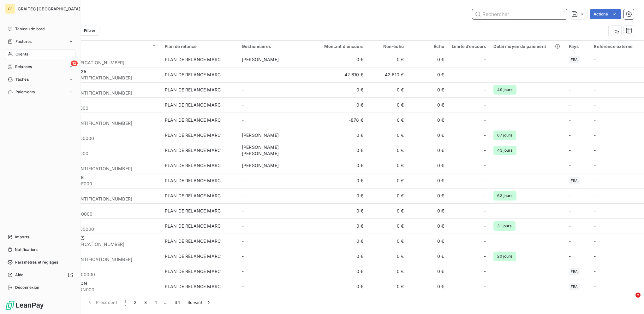 This screenshot has height=314, width=644. I want to click on span: Notifications, so click(26, 250).